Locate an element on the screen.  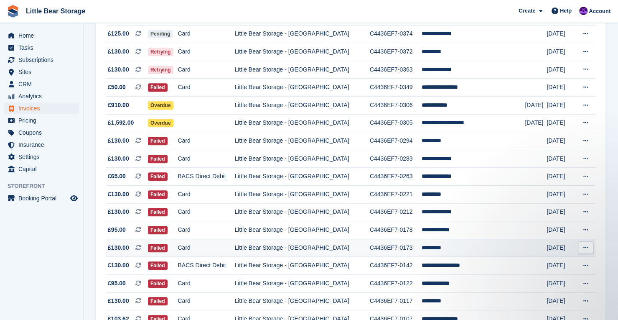
td: C4436EF7-0294 is located at coordinates (396, 141).